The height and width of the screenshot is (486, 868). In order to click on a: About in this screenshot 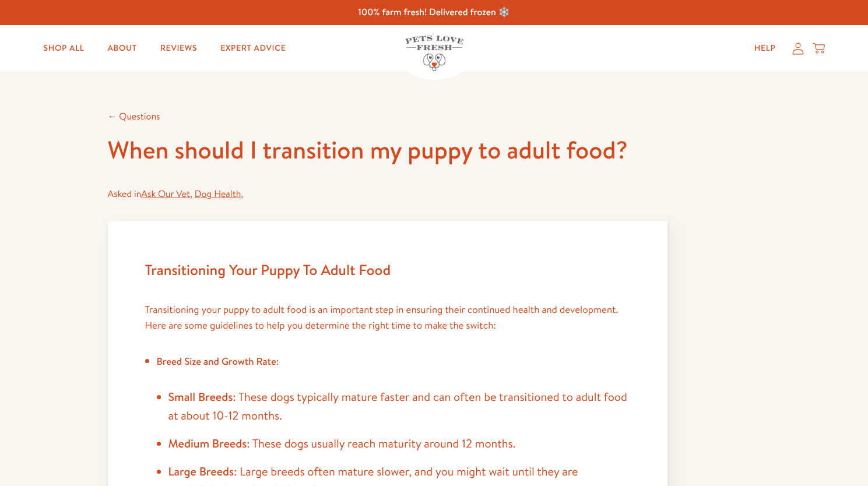, I will do `click(123, 49)`.